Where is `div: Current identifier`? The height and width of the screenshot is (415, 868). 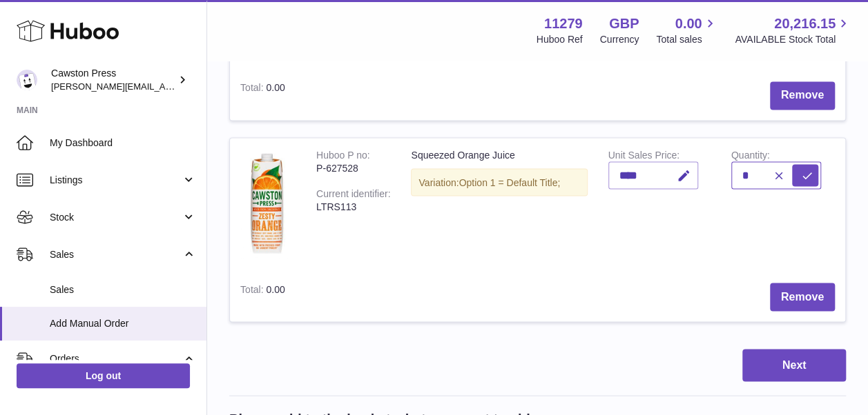
div: Current identifier is located at coordinates (353, 194).